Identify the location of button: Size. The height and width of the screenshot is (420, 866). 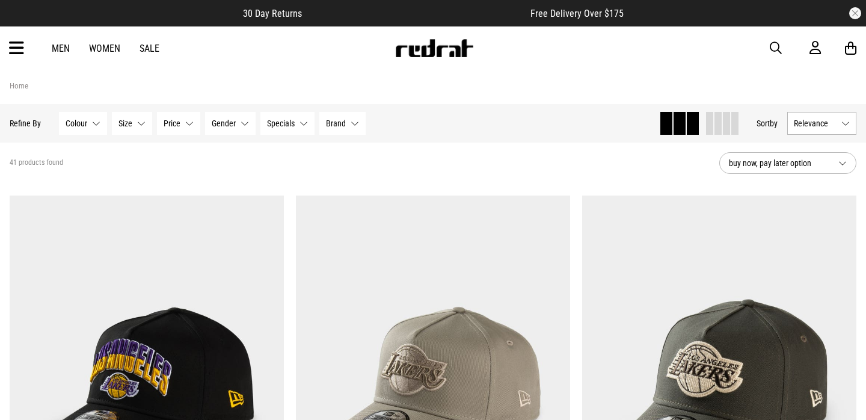
(132, 123).